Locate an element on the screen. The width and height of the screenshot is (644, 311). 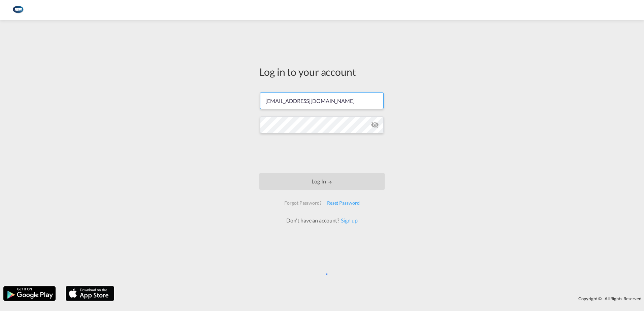
a: Sign up is located at coordinates (348, 220).